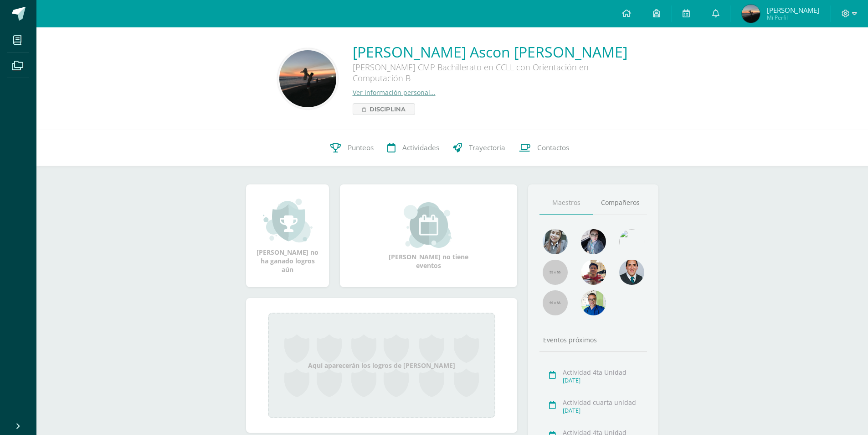 The image size is (868, 435). Describe the element at coordinates (566, 202) in the screenshot. I see `a: Maestros` at that location.